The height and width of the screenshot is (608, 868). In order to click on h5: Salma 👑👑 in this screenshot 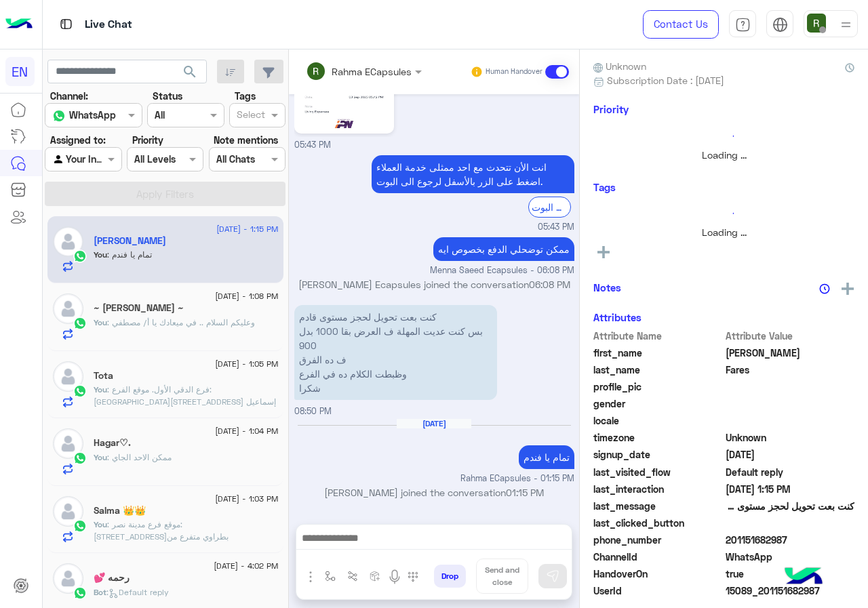, I will do `click(119, 510)`.